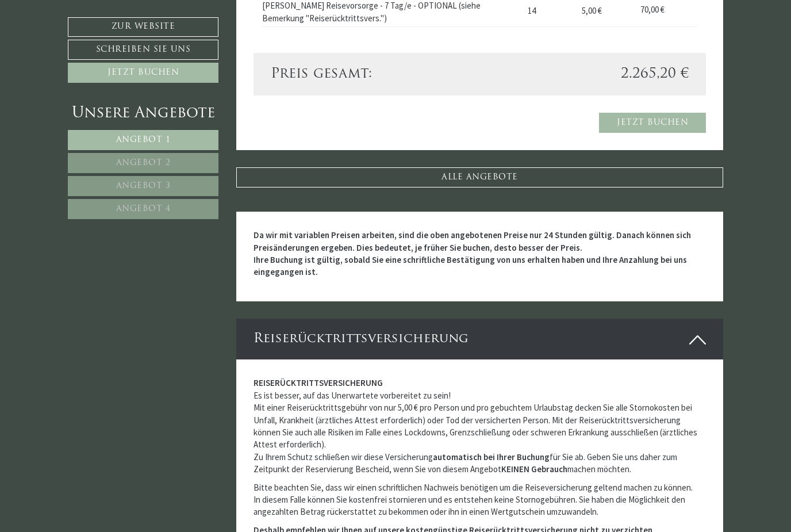 Image resolution: width=791 pixels, height=532 pixels. I want to click on small: 20:05, so click(90, 57).